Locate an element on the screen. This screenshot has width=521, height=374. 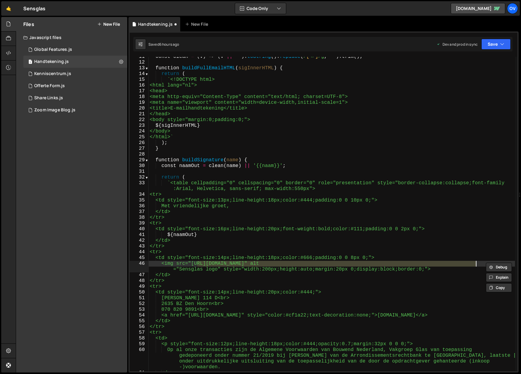
div: 60 is located at coordinates (139, 359).